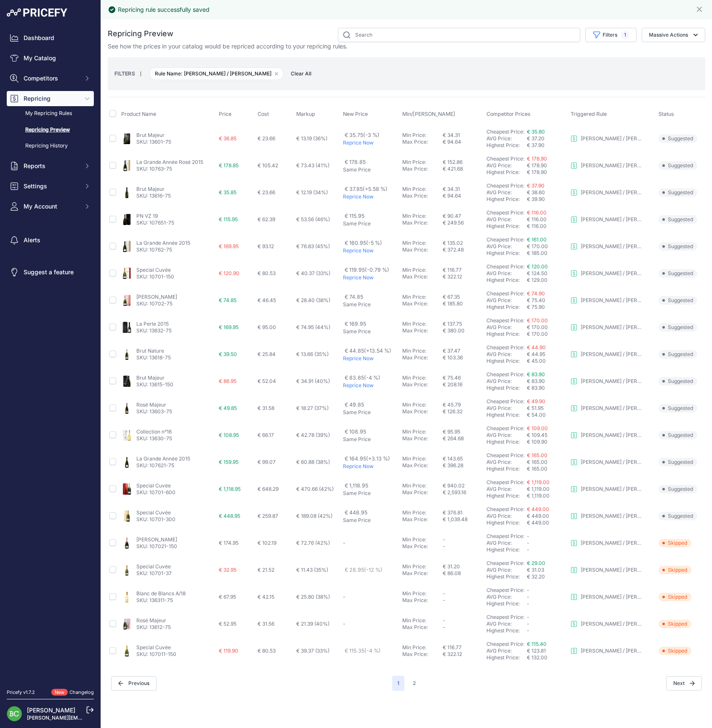 The width and height of the screenshot is (712, 728). I want to click on div: € 116.77, so click(463, 270).